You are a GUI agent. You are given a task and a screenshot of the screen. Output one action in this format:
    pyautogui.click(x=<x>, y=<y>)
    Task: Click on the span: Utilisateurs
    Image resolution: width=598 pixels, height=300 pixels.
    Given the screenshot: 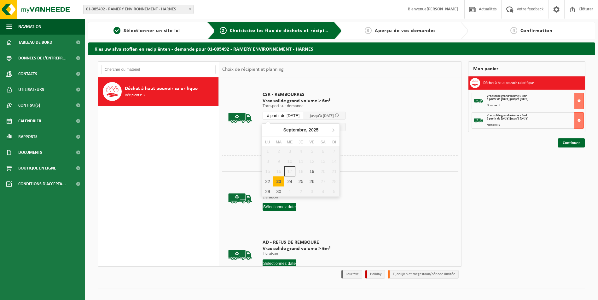 What is the action you would take?
    pyautogui.click(x=31, y=90)
    